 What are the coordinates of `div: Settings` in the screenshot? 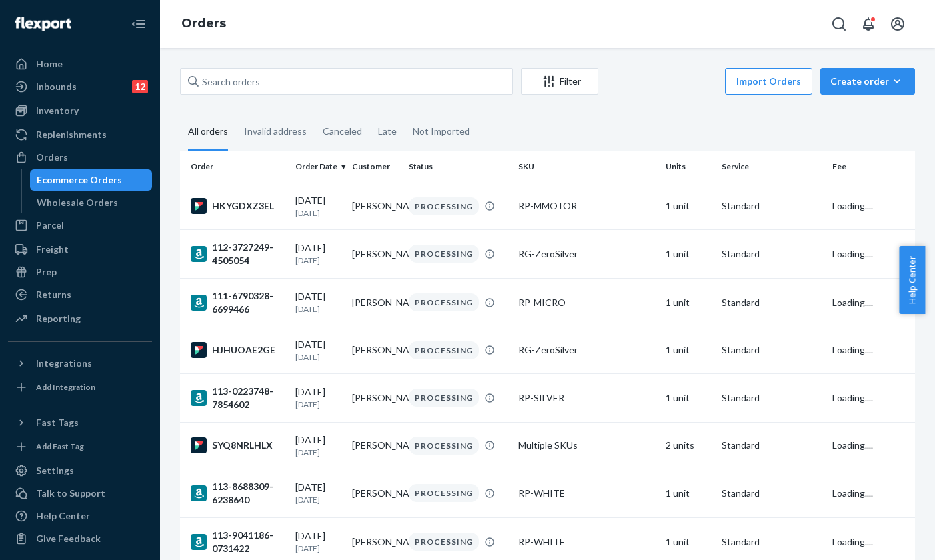 It's located at (55, 471).